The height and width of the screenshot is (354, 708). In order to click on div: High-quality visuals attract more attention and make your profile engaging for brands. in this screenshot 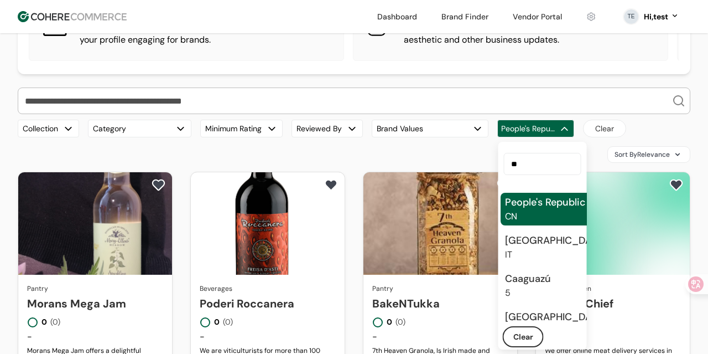, I will do `click(190, 33)`.